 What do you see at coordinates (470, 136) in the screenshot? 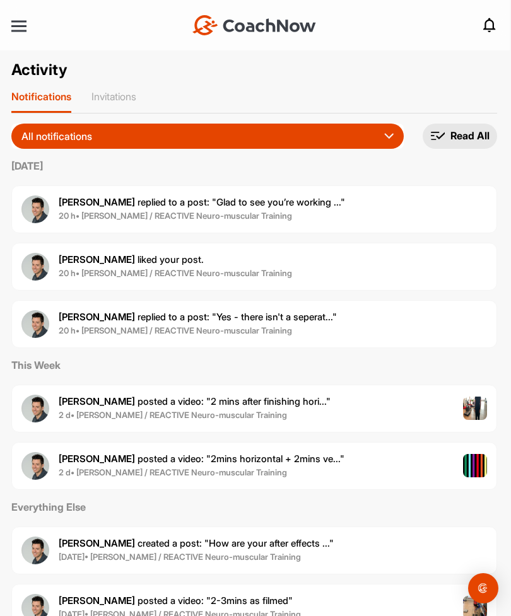
I see `p: Read All` at bounding box center [470, 136].